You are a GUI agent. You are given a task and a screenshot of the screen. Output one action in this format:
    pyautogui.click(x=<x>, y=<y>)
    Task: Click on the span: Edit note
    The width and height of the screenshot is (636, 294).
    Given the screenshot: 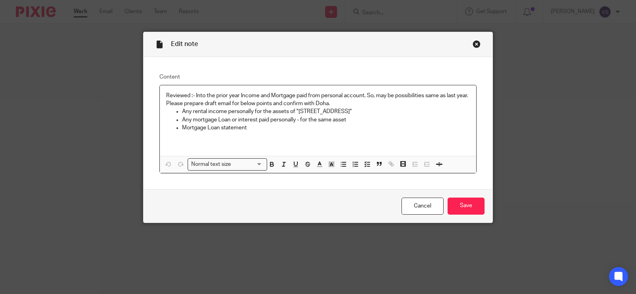 What is the action you would take?
    pyautogui.click(x=184, y=44)
    